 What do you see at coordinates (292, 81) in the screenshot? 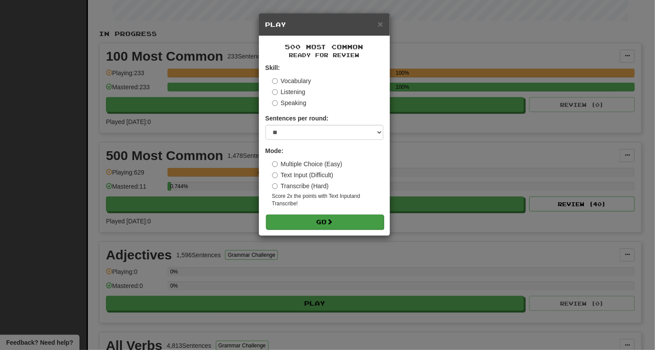
I see `label: Vocabulary` at bounding box center [292, 81].